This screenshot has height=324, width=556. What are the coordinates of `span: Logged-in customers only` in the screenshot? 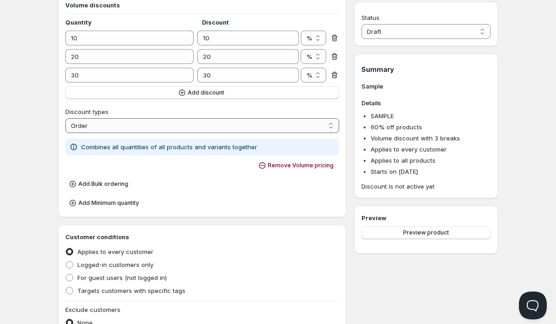 It's located at (115, 265).